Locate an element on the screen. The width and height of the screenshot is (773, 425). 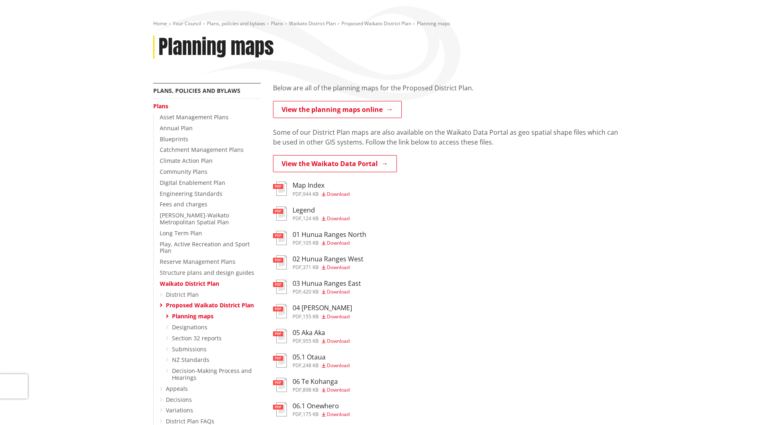
h3: 06 Te Kohanga is located at coordinates (321, 382).